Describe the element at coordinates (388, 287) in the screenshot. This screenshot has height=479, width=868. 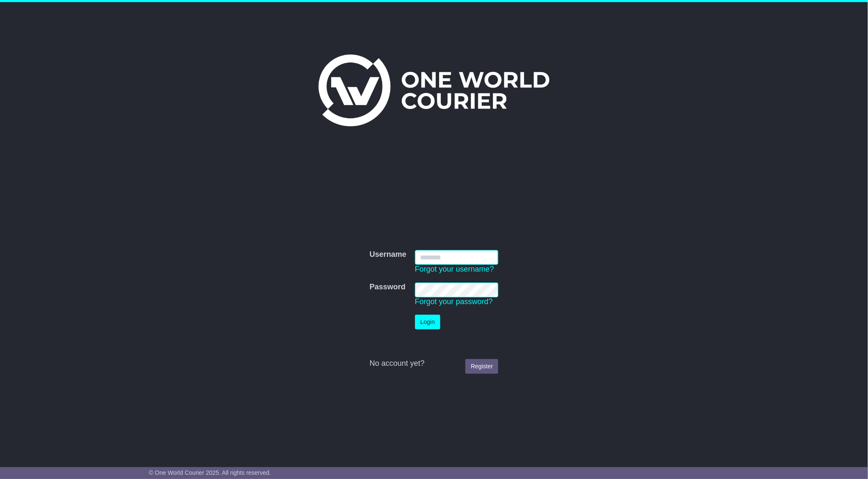
I see `label: Password` at that location.